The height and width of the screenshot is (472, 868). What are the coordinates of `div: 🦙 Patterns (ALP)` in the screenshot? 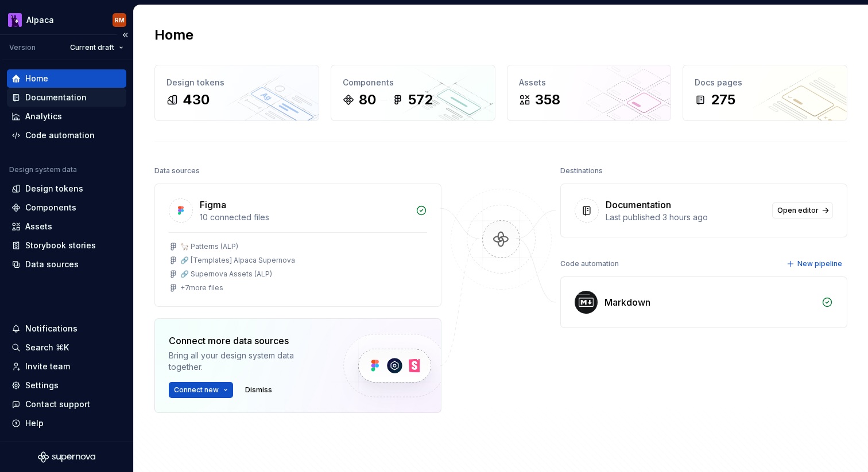 It's located at (209, 246).